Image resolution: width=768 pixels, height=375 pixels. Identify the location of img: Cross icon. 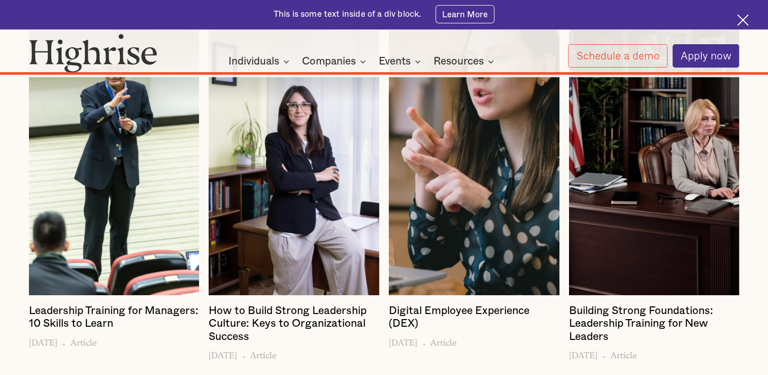
(743, 20).